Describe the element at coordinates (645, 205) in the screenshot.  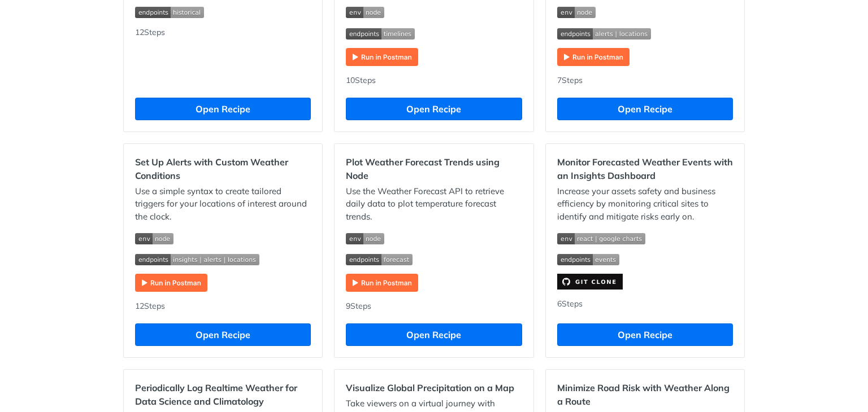
I see `p: Increase your assets safety and business efficiency by monitoring critical sites to identify and ...` at that location.